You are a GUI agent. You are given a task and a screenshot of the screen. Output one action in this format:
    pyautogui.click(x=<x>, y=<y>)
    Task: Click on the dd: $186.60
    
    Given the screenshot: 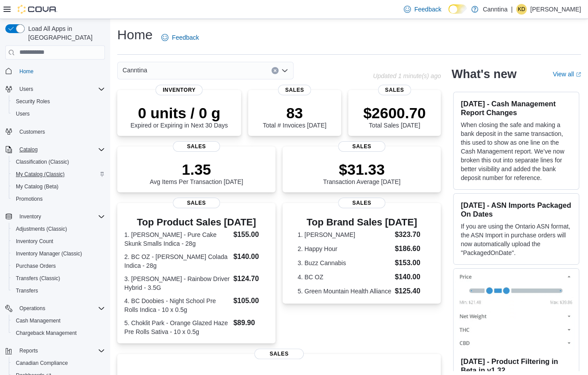 What is the action you would take?
    pyautogui.click(x=411, y=249)
    